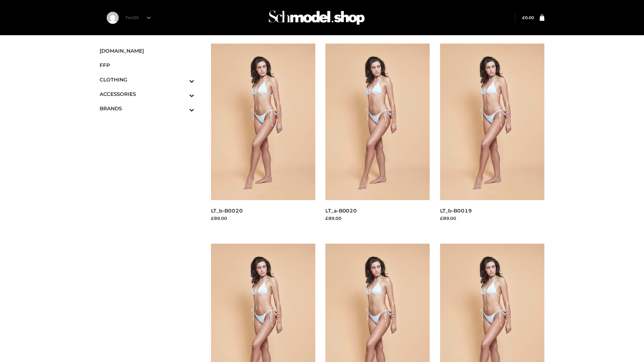 The image size is (644, 362). What do you see at coordinates (147, 108) in the screenshot?
I see `a: BRANDSToggle Submenu` at bounding box center [147, 108].